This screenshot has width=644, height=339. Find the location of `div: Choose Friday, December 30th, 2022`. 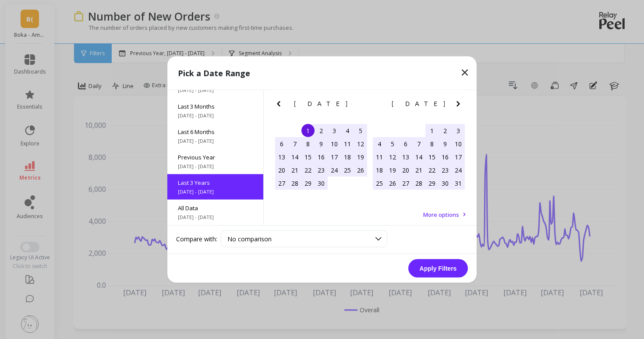

div: Choose Friday, December 30th, 2022 is located at coordinates (445, 183).